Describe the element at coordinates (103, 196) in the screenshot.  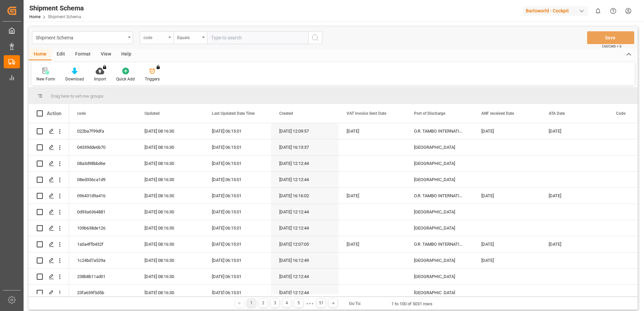
I see `div: 096431d9a416` at that location.